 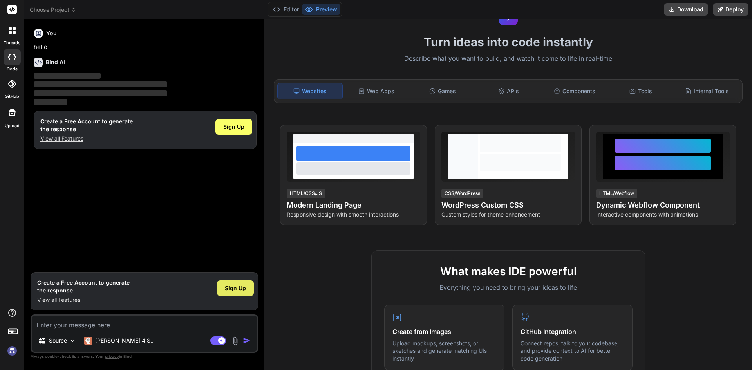 What do you see at coordinates (51, 33) in the screenshot?
I see `h6: You` at bounding box center [51, 33].